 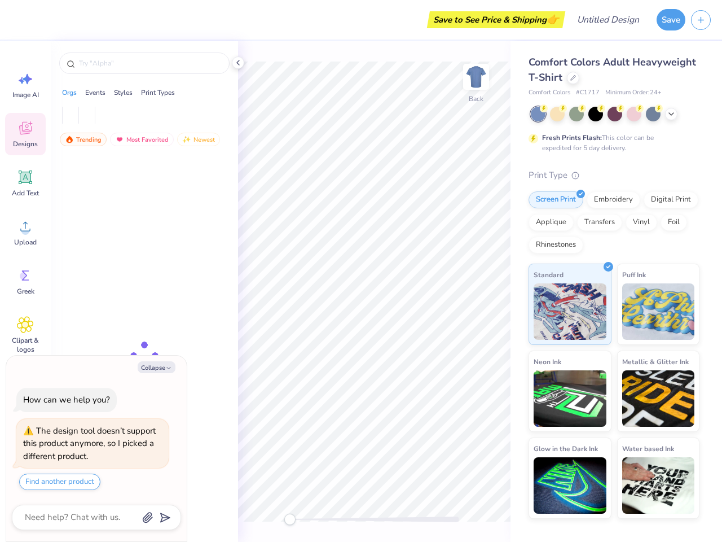 What do you see at coordinates (67, 399) in the screenshot?
I see `div: How can we help you?` at bounding box center [67, 399].